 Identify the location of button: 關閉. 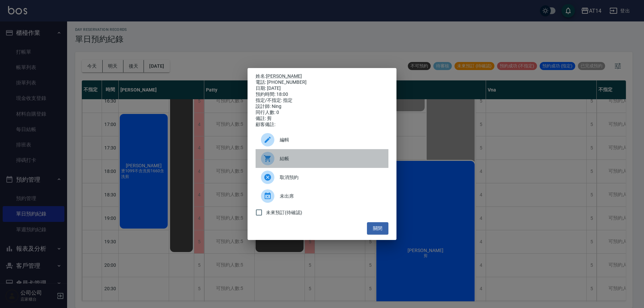
(377, 228).